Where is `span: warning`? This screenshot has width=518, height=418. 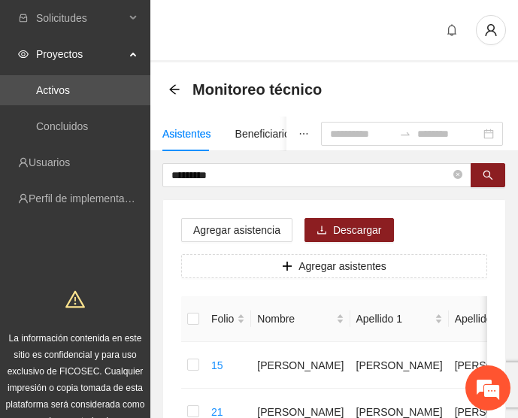 span: warning is located at coordinates (75, 299).